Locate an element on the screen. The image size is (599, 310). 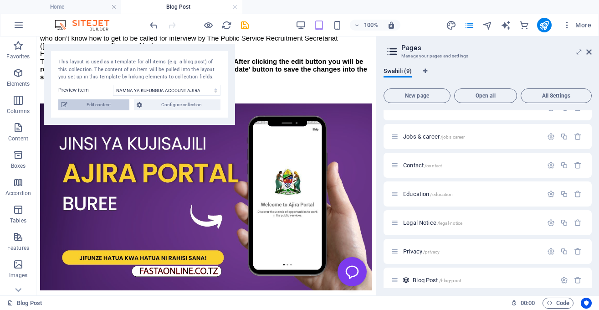
div: Privacy/privacy is located at coordinates (471, 251).